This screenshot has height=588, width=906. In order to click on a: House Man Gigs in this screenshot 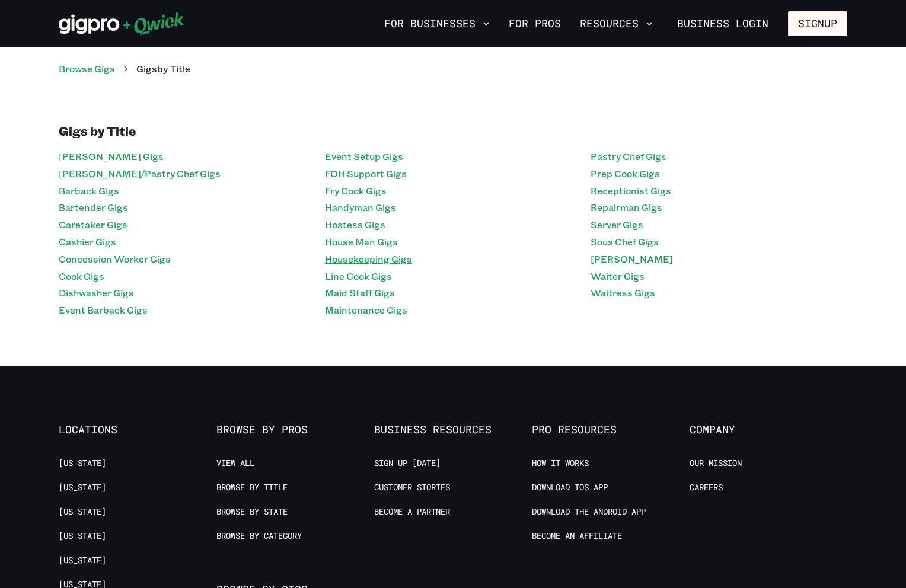, I will do `click(361, 242)`.